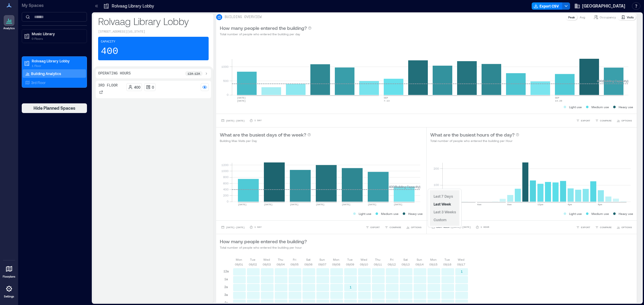 This screenshot has height=305, width=644. Describe the element at coordinates (46, 73) in the screenshot. I see `p: Building Analytics` at that location.